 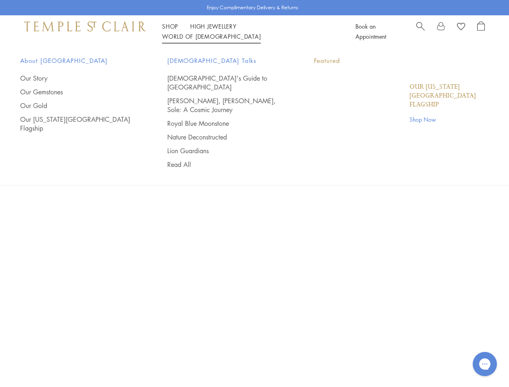 I want to click on p: Featured, so click(x=401, y=60).